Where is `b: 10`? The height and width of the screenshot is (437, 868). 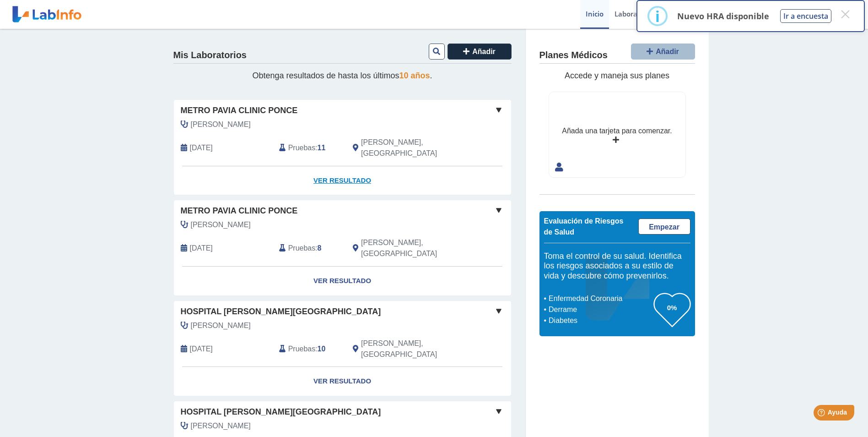 b: 10 is located at coordinates (322, 348).